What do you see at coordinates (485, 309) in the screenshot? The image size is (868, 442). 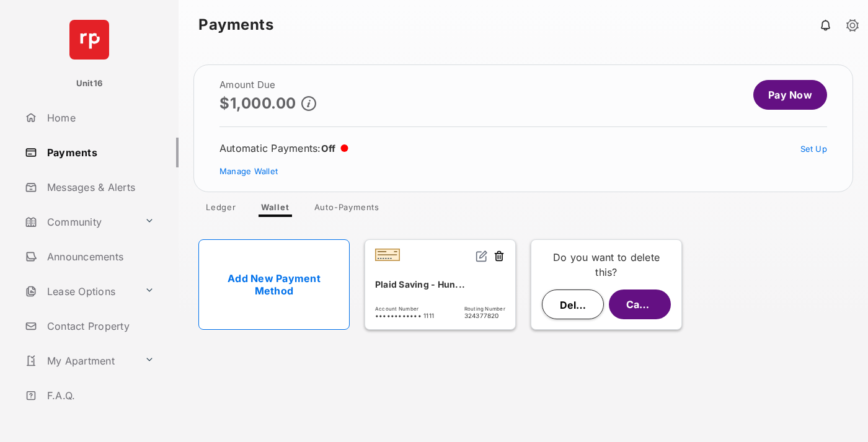 I see `span: Routing Number` at bounding box center [485, 309].